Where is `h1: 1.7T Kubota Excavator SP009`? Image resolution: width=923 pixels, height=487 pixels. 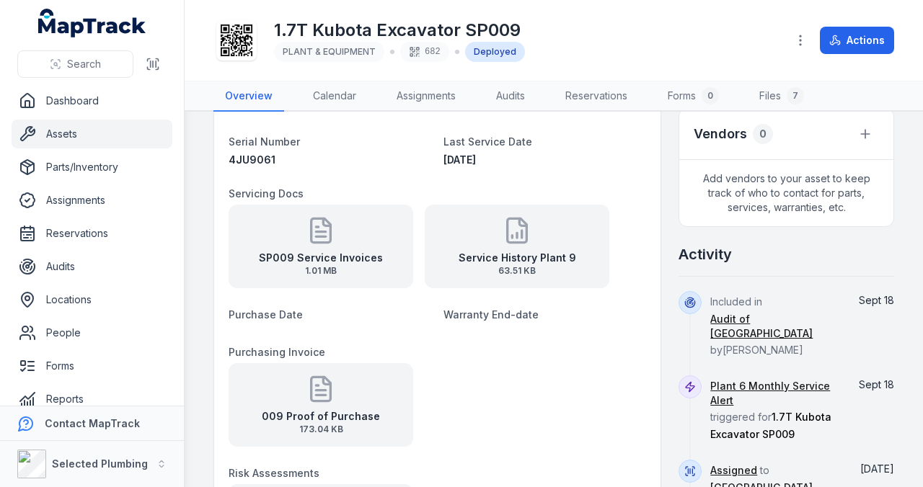
h1: 1.7T Kubota Excavator SP009 is located at coordinates (399, 30).